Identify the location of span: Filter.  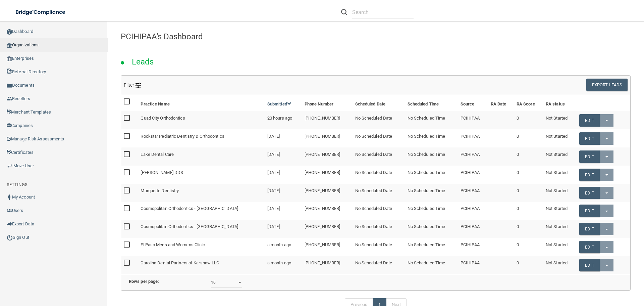
(132, 85).